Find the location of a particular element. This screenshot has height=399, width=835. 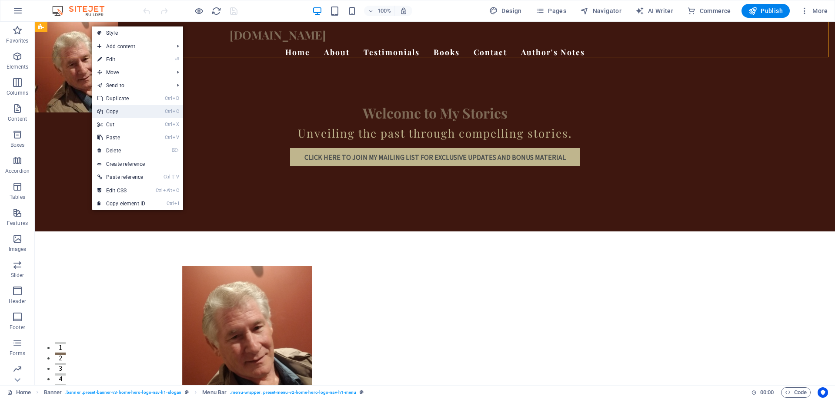

p: Favorites is located at coordinates (17, 41).